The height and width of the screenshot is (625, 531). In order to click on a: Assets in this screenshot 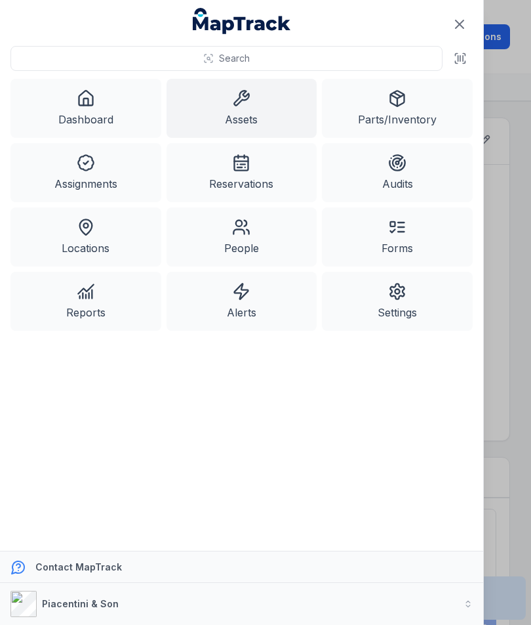, I will do `click(242, 108)`.